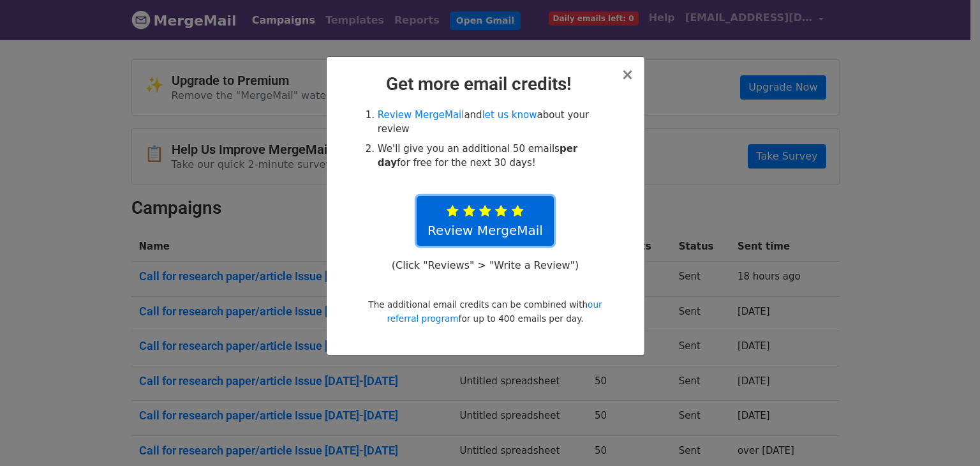  I want to click on div: Chat Widget, so click(948, 435).